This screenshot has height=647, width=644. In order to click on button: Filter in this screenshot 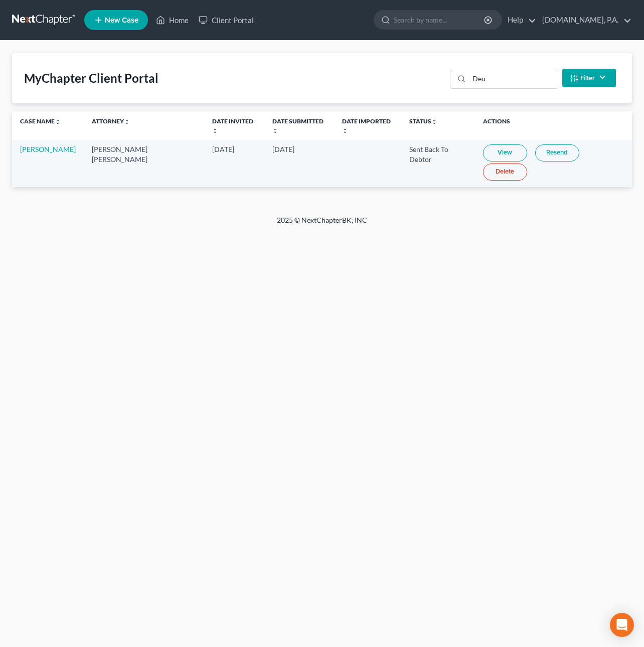, I will do `click(589, 78)`.